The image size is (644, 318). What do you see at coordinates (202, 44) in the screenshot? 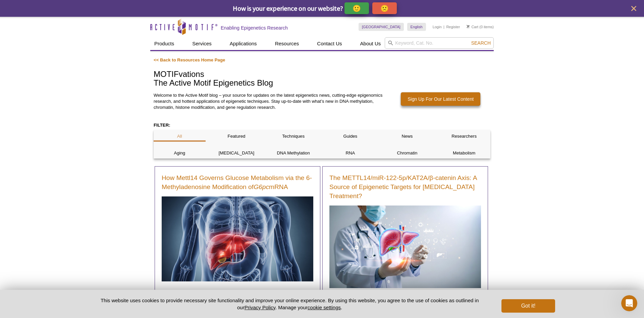
I see `a: Services` at bounding box center [202, 44].